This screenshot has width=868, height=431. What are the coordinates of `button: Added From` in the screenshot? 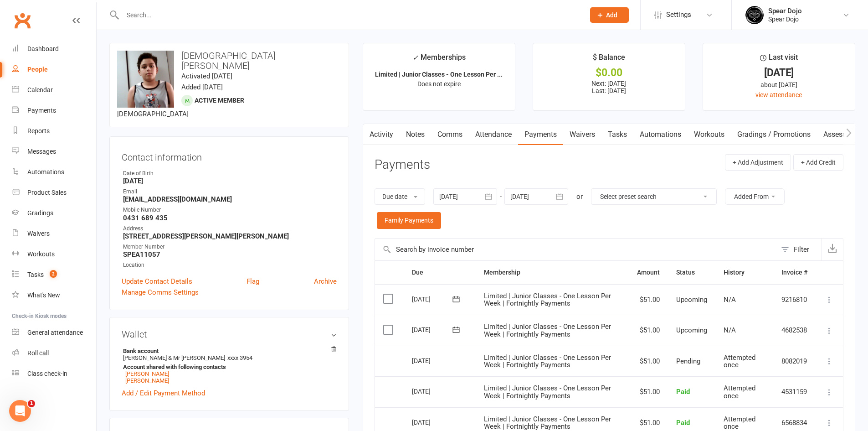 It's located at (755, 197).